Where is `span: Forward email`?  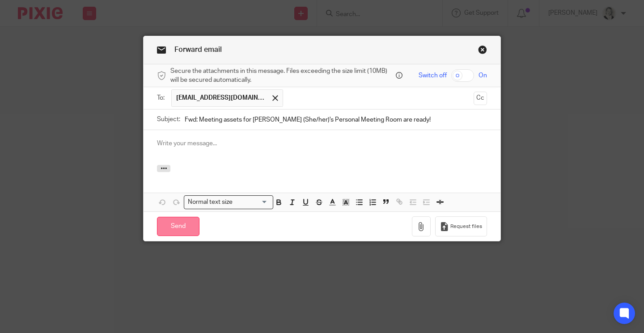
span: Forward email is located at coordinates (198, 50).